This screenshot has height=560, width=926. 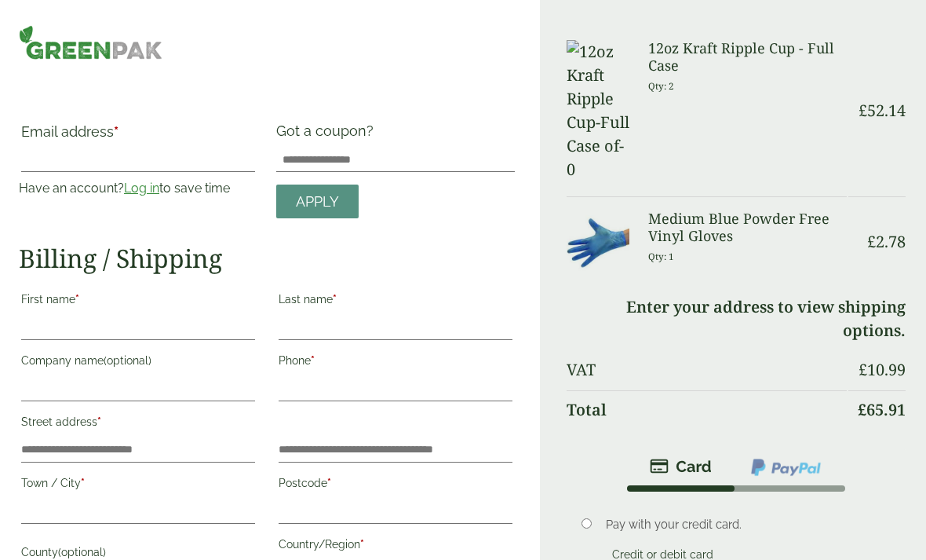 I want to click on bdi: 52.14, so click(x=883, y=110).